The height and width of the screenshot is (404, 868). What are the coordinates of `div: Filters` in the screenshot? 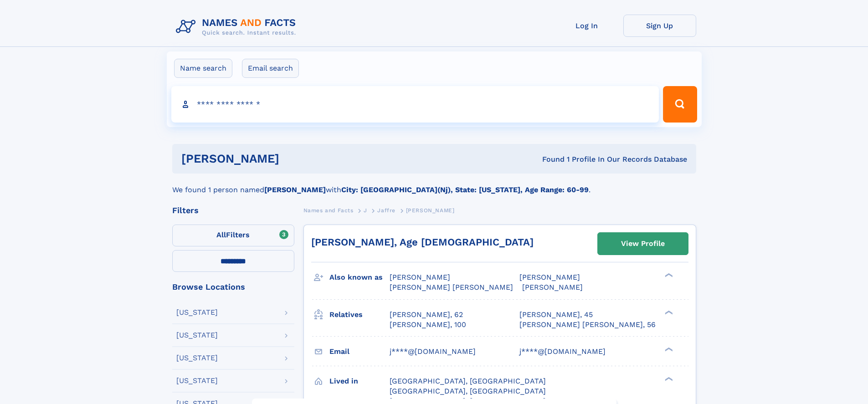 It's located at (234, 211).